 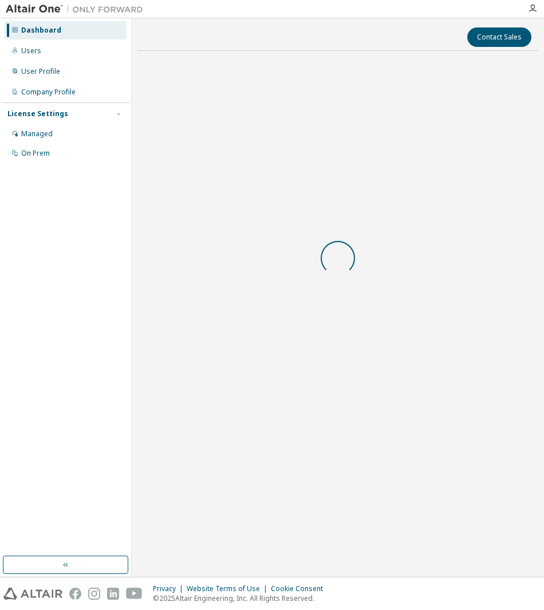 I want to click on img: Altair One, so click(x=77, y=9).